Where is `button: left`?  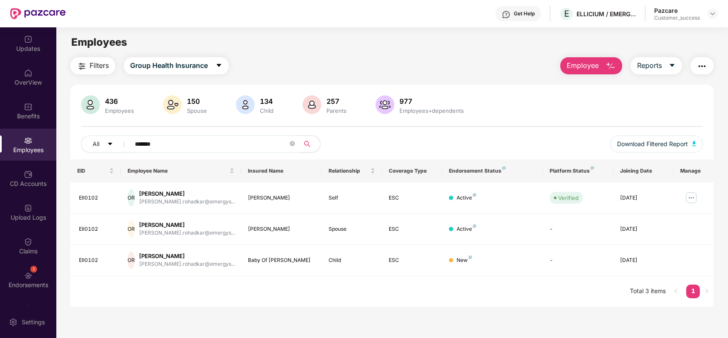 button: left is located at coordinates (676, 291).